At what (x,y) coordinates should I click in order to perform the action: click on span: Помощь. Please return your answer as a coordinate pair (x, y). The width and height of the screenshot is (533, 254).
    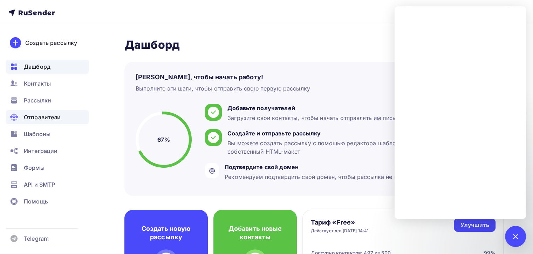
    Looking at the image, I should click on (36, 201).